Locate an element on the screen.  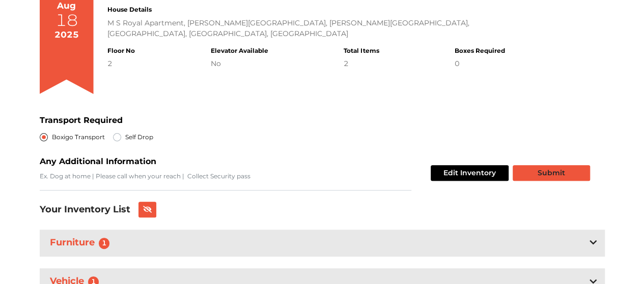
b: Any Additional Information is located at coordinates (98, 161).